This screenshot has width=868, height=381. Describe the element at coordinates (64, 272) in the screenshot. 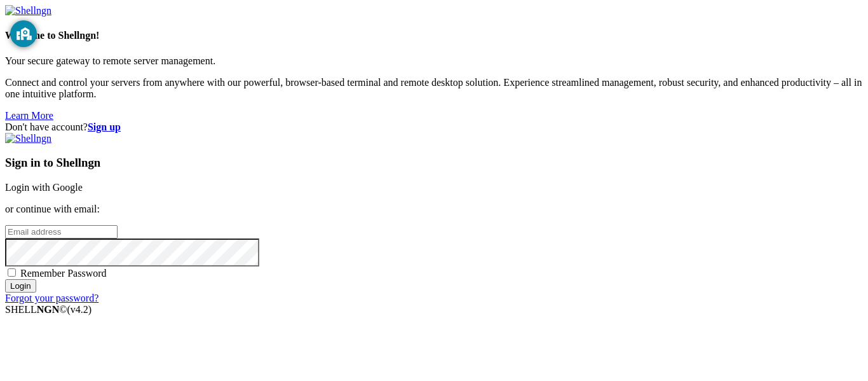

I see `span: Remember Password` at that location.